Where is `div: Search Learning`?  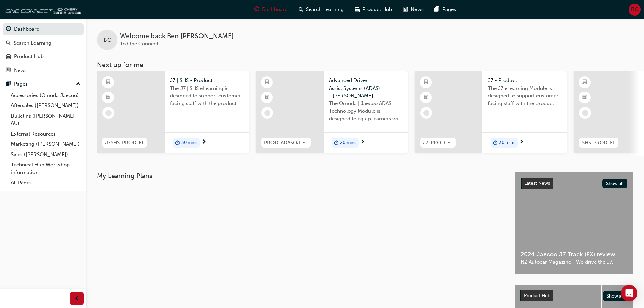
div: Search Learning is located at coordinates (33, 43).